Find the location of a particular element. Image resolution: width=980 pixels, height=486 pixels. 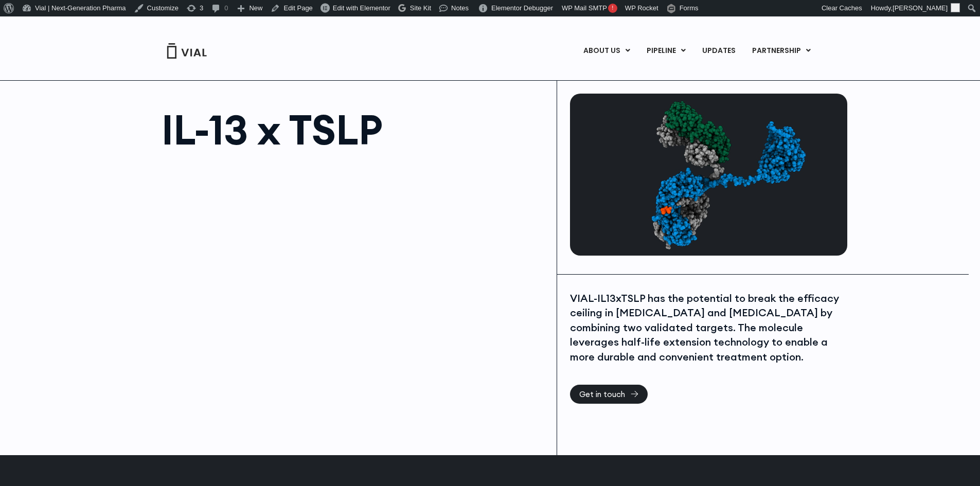

span: Get in touch is located at coordinates (602, 394).